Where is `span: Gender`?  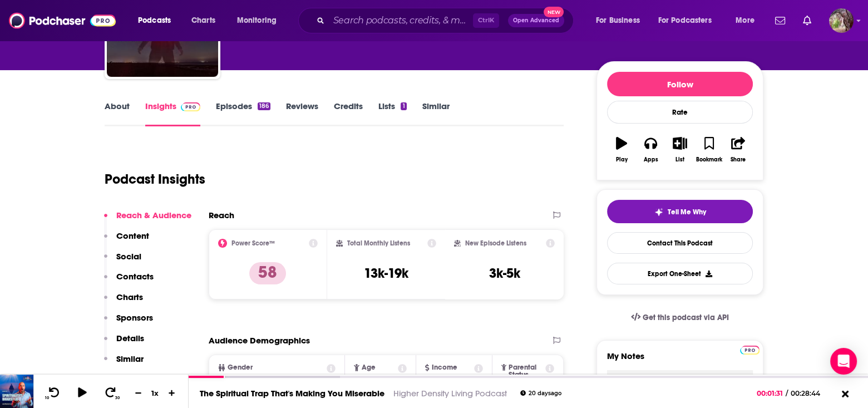
span: Gender is located at coordinates (240, 367).